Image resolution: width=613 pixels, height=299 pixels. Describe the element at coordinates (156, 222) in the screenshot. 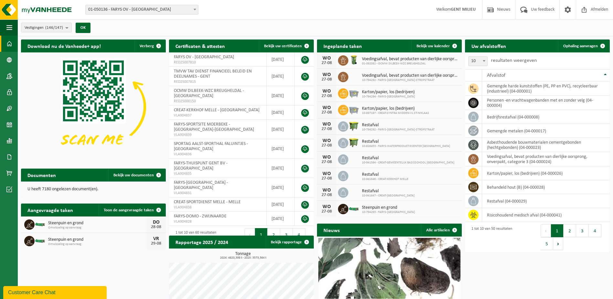

I see `div: DO` at that location.